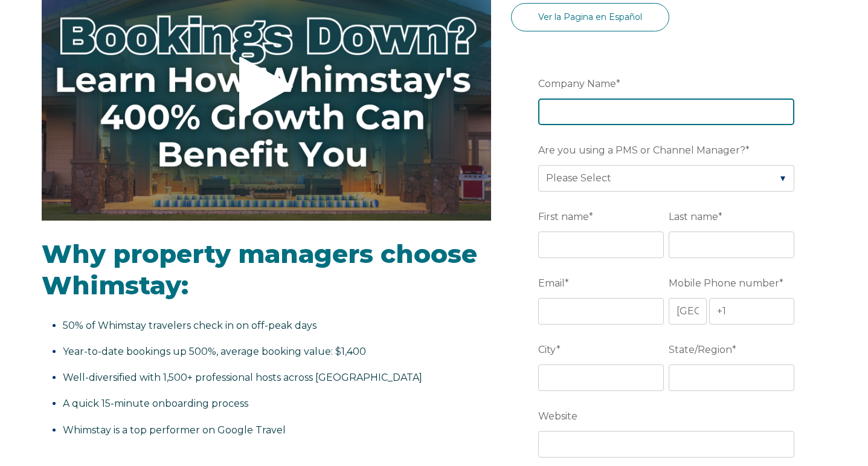 This screenshot has width=868, height=466. I want to click on span: Why property managers choose Whimstay:, so click(259, 270).